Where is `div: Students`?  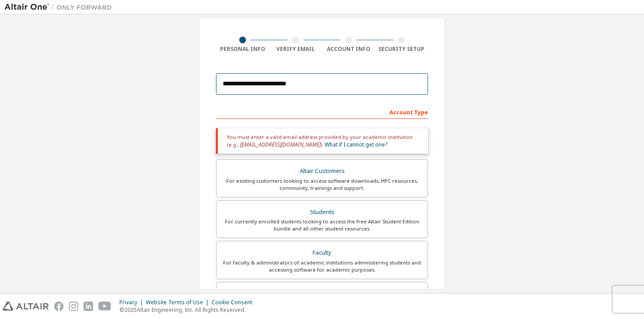 div: Students is located at coordinates (322, 212).